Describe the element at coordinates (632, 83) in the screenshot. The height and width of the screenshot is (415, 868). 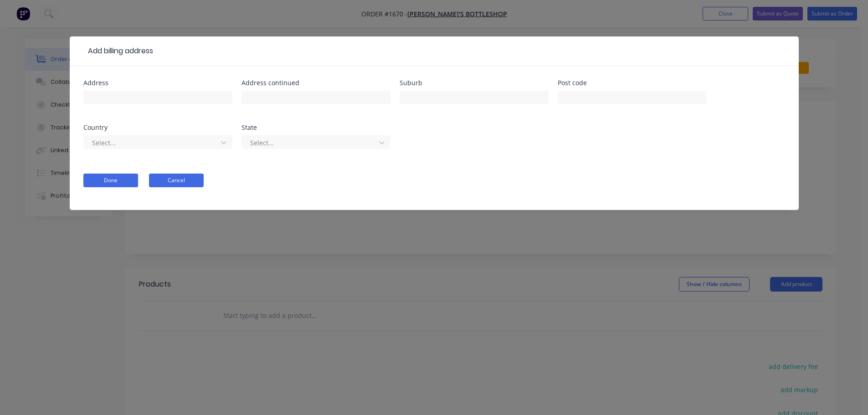
I see `div: Post code` at that location.